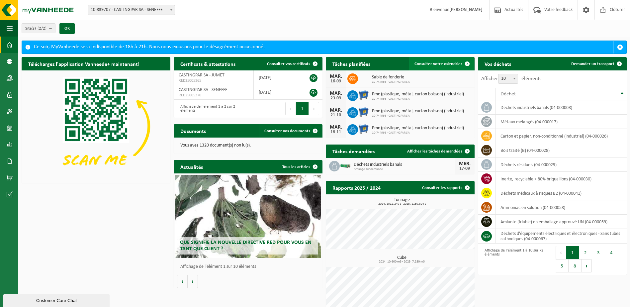 The image size is (630, 307). I want to click on button: Site(s)(2/2), so click(39, 28).